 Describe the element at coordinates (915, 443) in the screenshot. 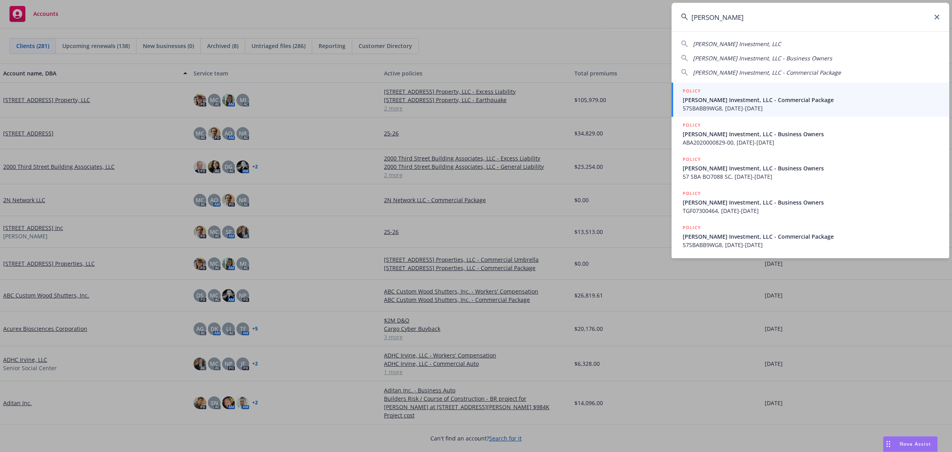

I see `span: Nova Assist` at that location.